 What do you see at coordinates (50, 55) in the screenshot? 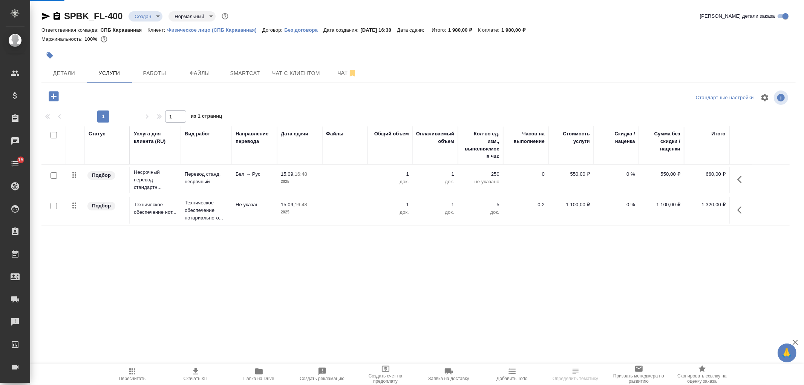
I see `button: Добавить тэг` at bounding box center [50, 55].